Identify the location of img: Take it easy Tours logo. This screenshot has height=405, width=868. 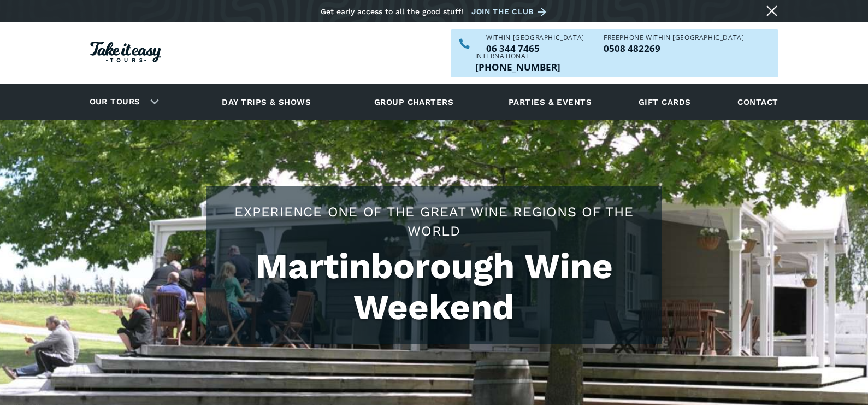
(125, 52).